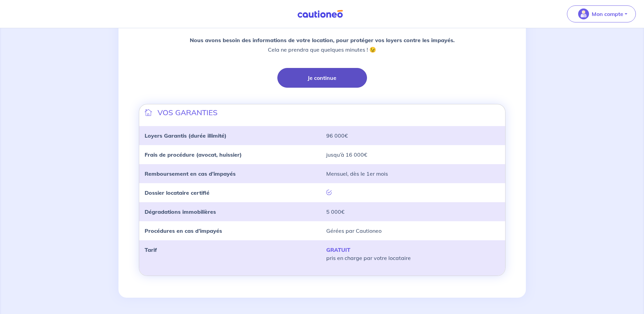  I want to click on strong: Dossier locataire certifié, so click(177, 192).